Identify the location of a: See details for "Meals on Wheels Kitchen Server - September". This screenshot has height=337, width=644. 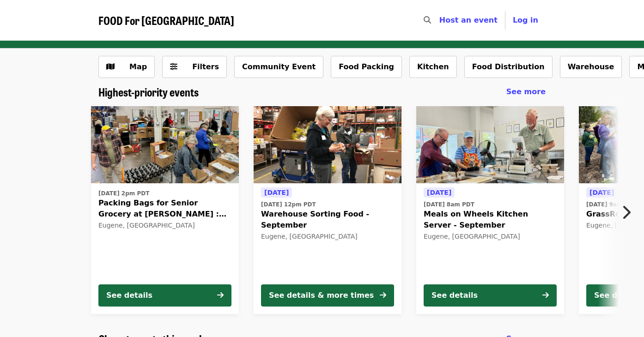
(490, 210).